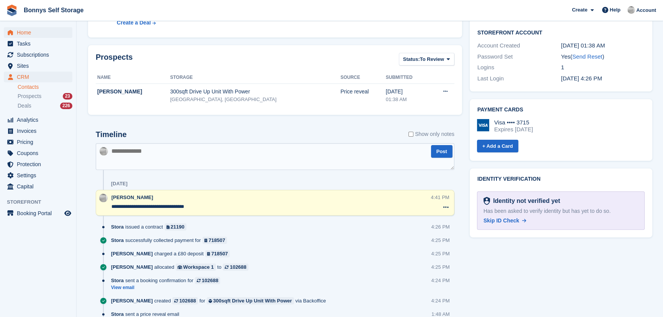  I want to click on a: Contacts, so click(45, 87).